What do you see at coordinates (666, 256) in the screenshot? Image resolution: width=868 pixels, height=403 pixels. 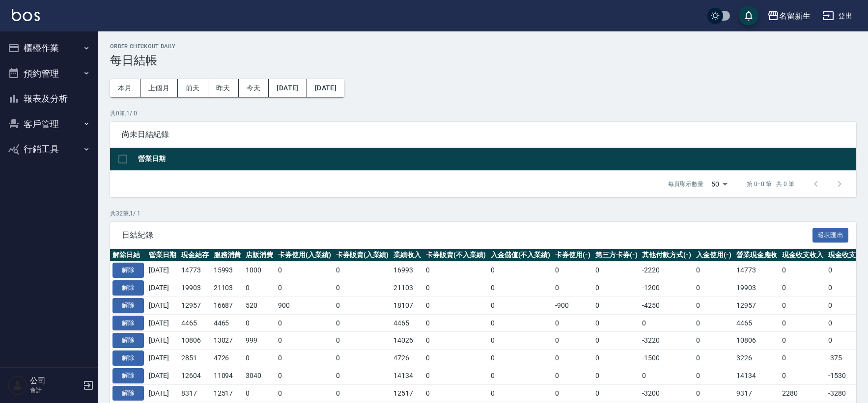 I see `th: 其他付款方式(-)` at bounding box center [666, 256].